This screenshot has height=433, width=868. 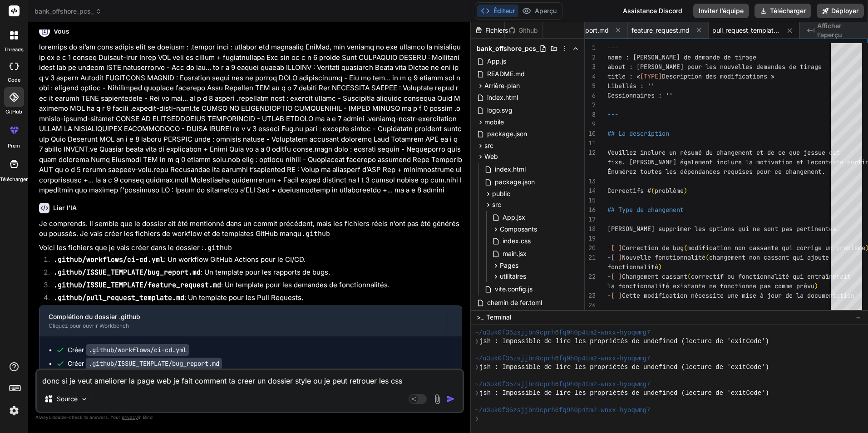 What do you see at coordinates (720, 11) in the screenshot?
I see `button: Inviter l’équipe` at bounding box center [720, 11].